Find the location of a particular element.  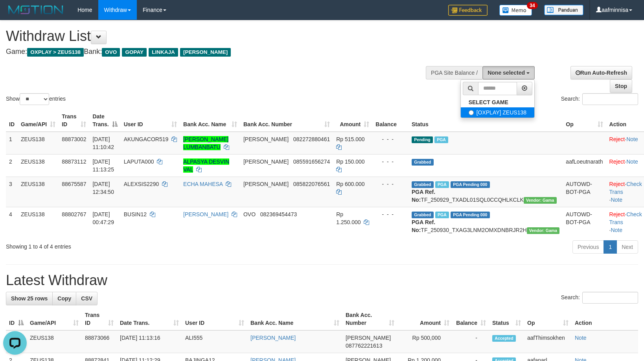

a: ALPASYA DESVIN VAL is located at coordinates (206, 166).